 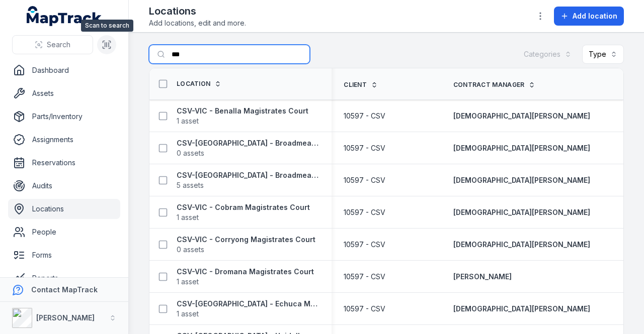 What do you see at coordinates (52, 44) in the screenshot?
I see `button: Search` at bounding box center [52, 44].